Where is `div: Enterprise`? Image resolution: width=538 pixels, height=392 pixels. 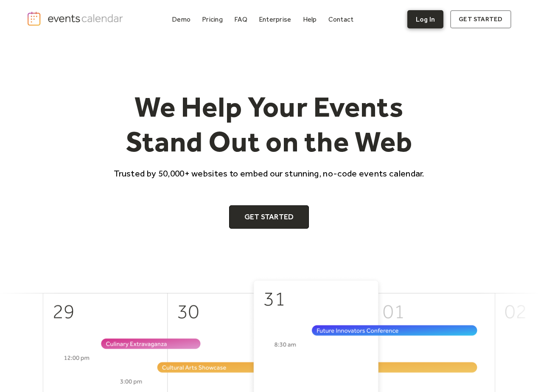
div: Enterprise is located at coordinates (275, 19).